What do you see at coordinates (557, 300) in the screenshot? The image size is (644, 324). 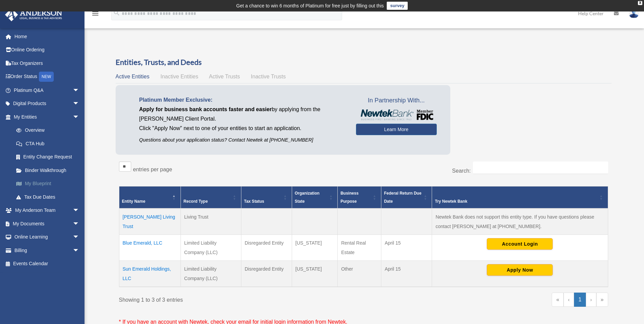 I see `a: First` at bounding box center [557, 300].